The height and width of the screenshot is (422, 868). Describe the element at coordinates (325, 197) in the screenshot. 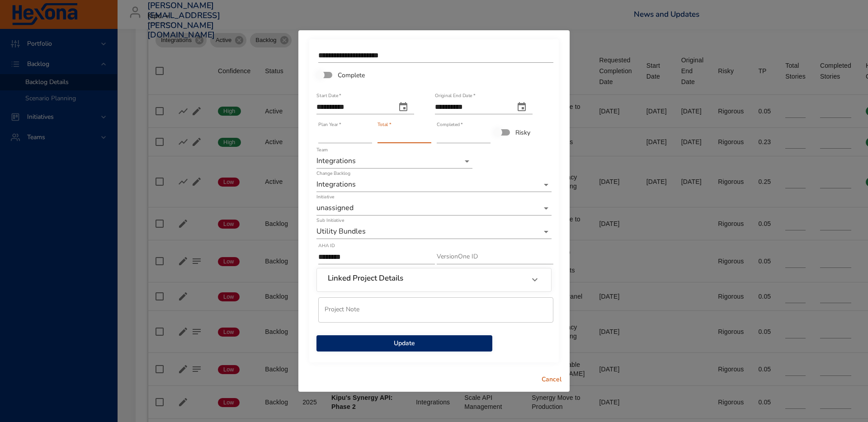

I see `label: Initiative` at that location.